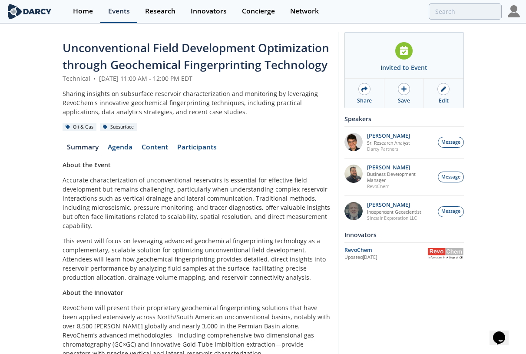 Image resolution: width=526 pixels, height=354 pixels. I want to click on div: Speakers, so click(404, 119).